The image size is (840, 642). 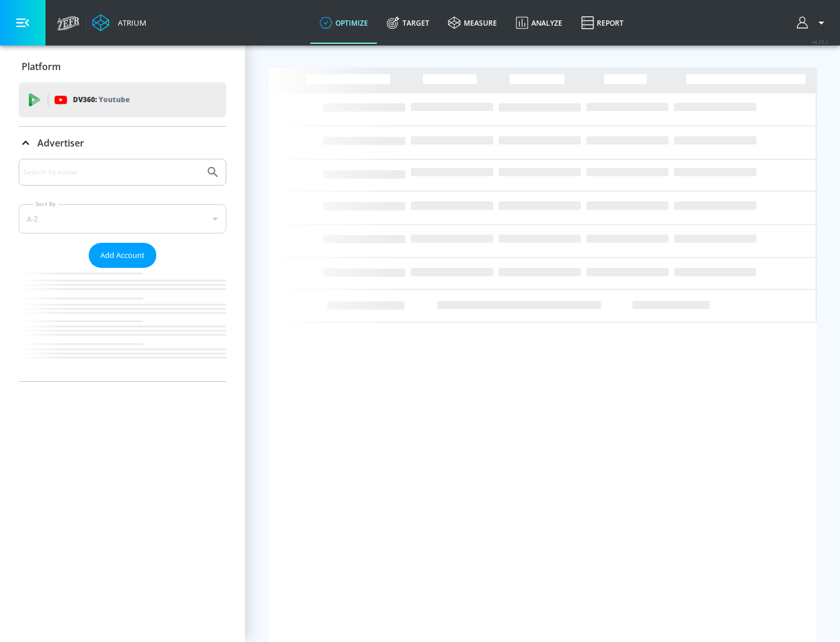 I want to click on input: Search by name, so click(x=112, y=172).